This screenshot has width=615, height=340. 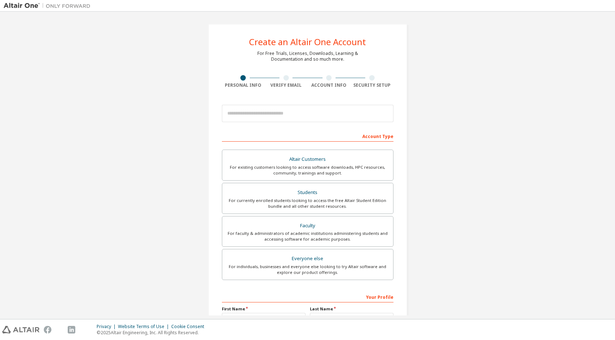 What do you see at coordinates (307, 270) in the screenshot?
I see `div: For individuals, businesses and everyone else looking to try Altair software and explore our prod...` at bounding box center [307, 270].